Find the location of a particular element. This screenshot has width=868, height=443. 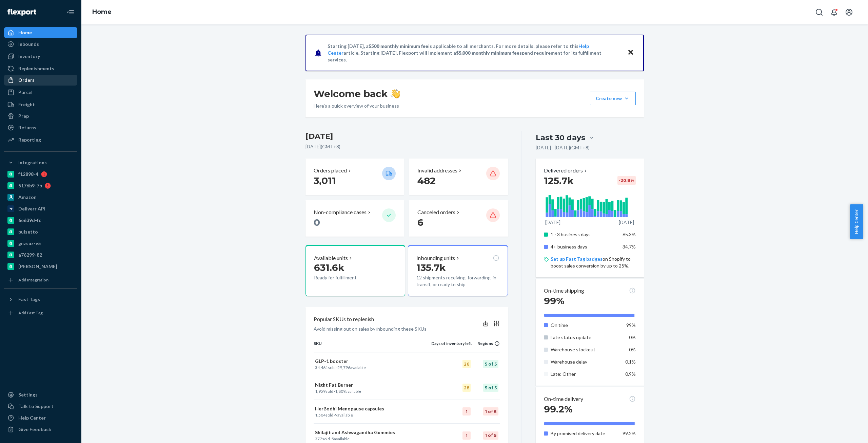

div: Fast Tags is located at coordinates (29, 300).